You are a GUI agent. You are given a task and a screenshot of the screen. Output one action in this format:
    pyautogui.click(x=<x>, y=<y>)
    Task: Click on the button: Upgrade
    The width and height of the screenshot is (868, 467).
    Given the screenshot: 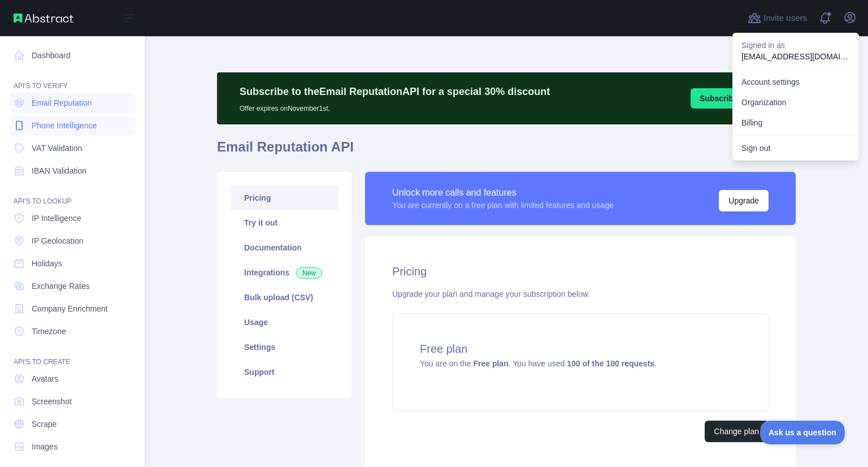 What is the action you would take?
    pyautogui.click(x=743, y=201)
    